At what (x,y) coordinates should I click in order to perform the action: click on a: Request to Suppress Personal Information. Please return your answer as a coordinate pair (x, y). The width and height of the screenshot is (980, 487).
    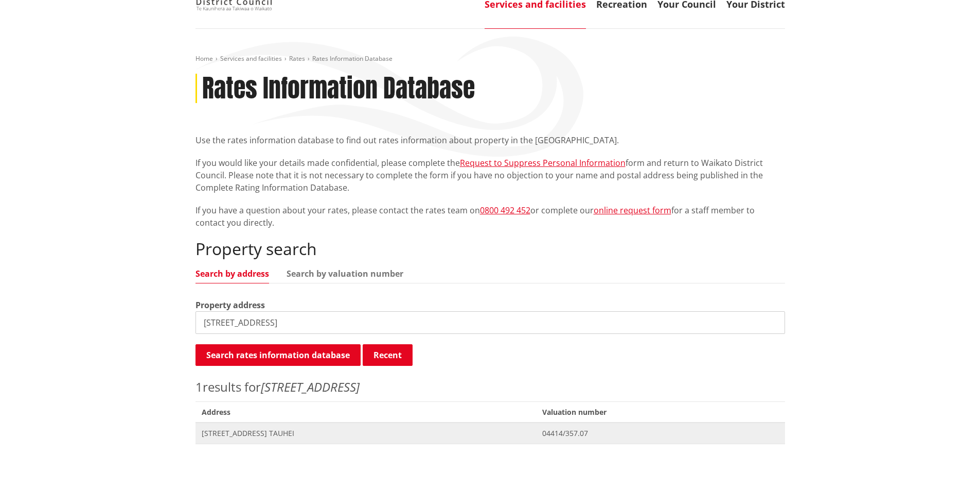
    Looking at the image, I should click on (543, 163).